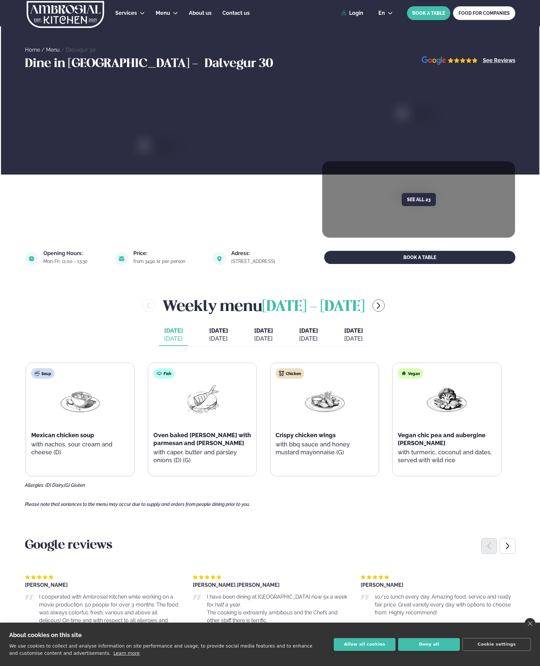 The width and height of the screenshot is (540, 666). I want to click on p: with bbq sauce and honey mustard mayonnaise (G), so click(325, 448).